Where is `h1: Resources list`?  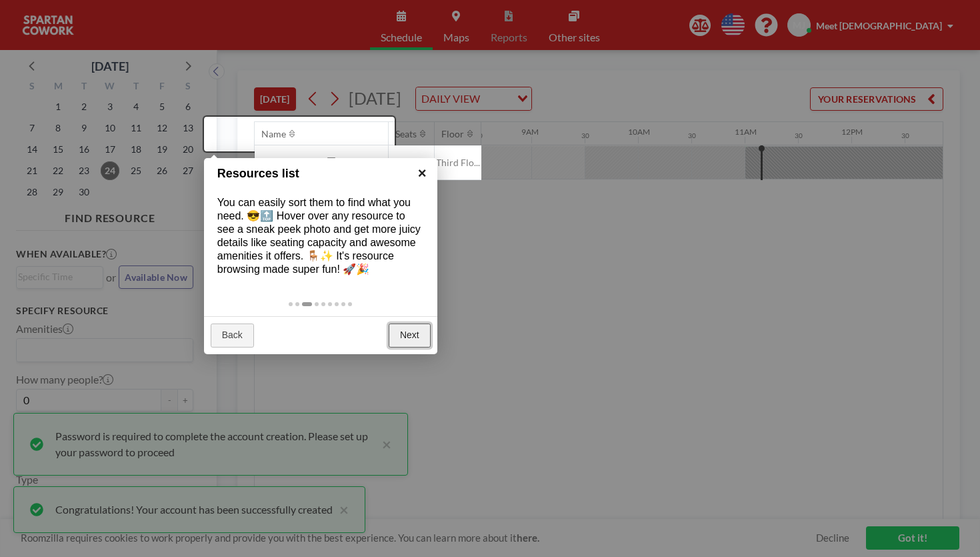 h1: Resources list is located at coordinates (310, 173).